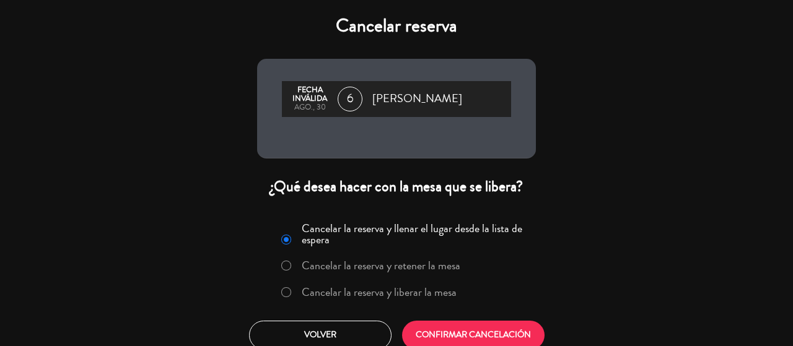 The image size is (793, 346). I want to click on span: 6, so click(350, 99).